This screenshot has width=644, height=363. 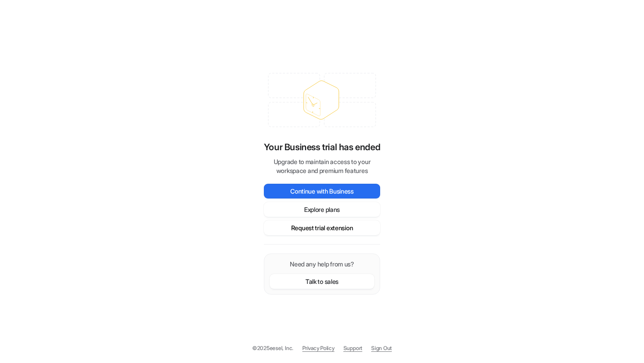 What do you see at coordinates (273, 348) in the screenshot?
I see `p: © 2025 eesel, Inc.` at bounding box center [273, 348].